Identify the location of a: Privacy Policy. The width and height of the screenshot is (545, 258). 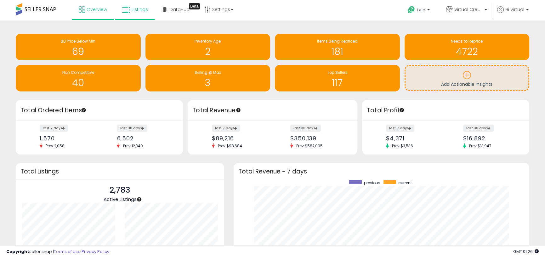
(95, 251).